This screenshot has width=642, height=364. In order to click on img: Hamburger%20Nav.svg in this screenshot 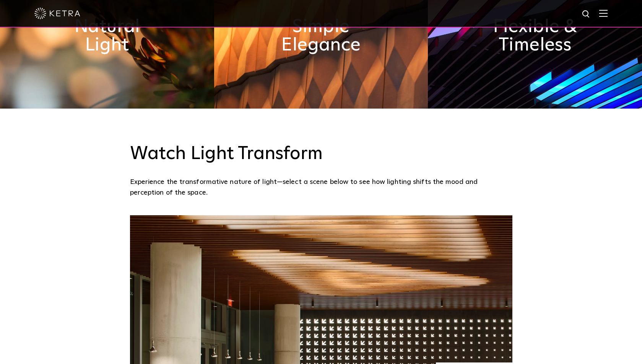, I will do `click(604, 13)`.